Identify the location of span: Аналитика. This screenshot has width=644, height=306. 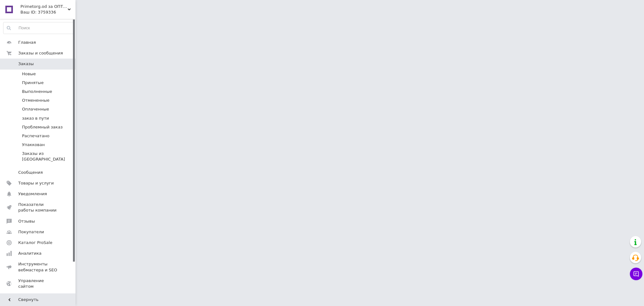
(30, 253).